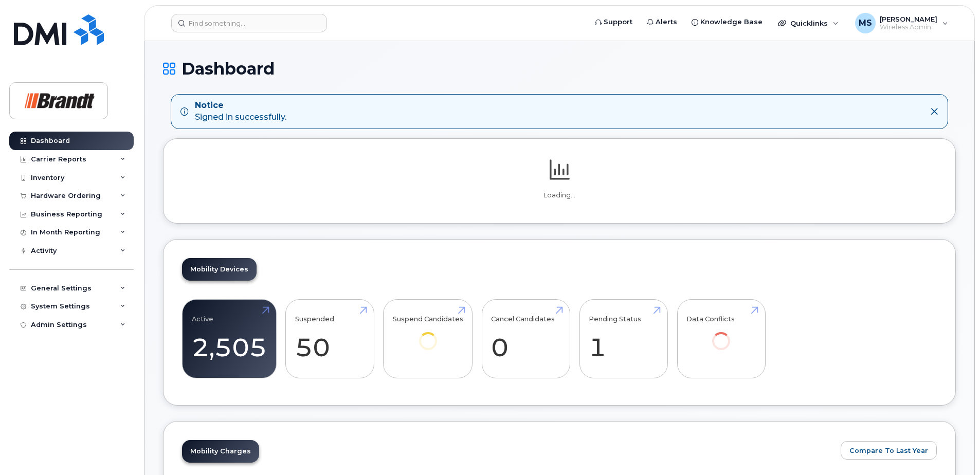 The image size is (980, 475). I want to click on a: Active 2,505, so click(229, 338).